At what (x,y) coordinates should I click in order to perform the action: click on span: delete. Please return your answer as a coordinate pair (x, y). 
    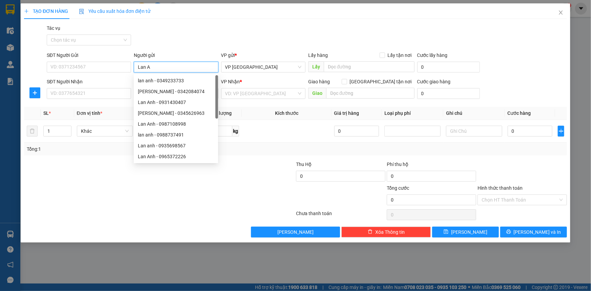
    Looking at the image, I should click on (370, 232).